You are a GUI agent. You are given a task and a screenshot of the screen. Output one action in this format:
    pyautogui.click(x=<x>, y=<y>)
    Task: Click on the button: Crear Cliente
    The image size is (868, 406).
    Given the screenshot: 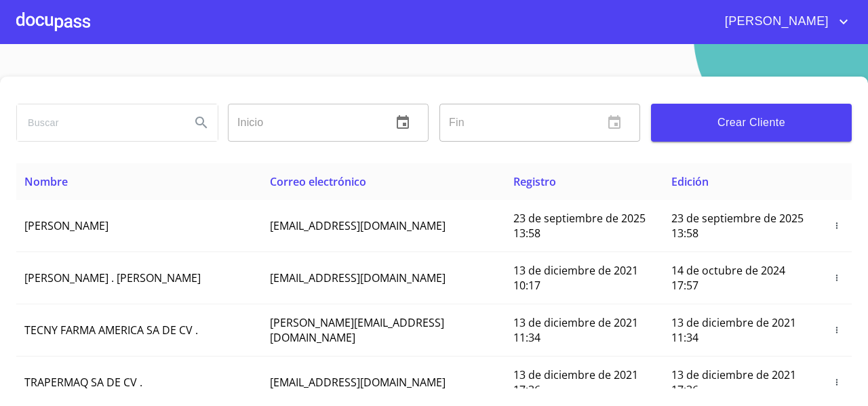 What is the action you would take?
    pyautogui.click(x=752, y=123)
    